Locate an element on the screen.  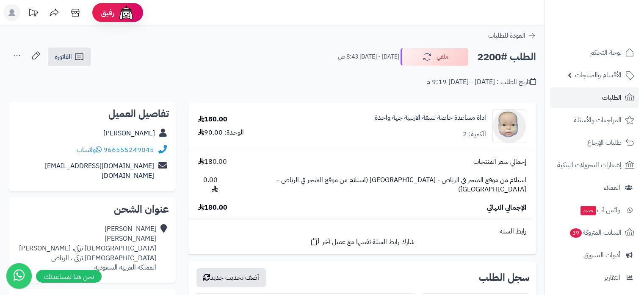
a: تحديثات المنصة is located at coordinates (33, 14).